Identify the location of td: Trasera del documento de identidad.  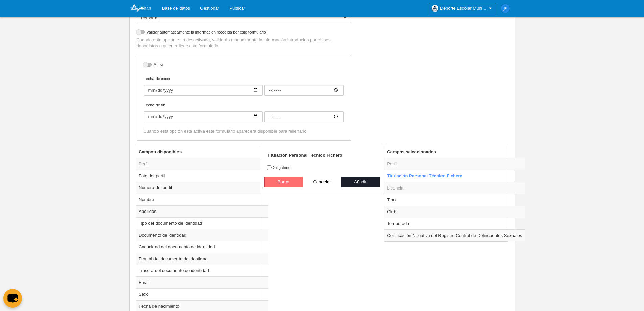
(202, 270).